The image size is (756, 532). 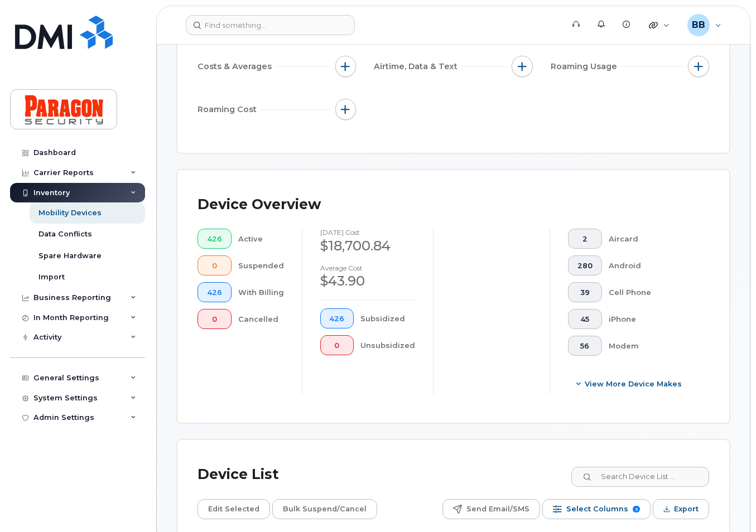 What do you see at coordinates (261, 239) in the screenshot?
I see `div: Active` at bounding box center [261, 239].